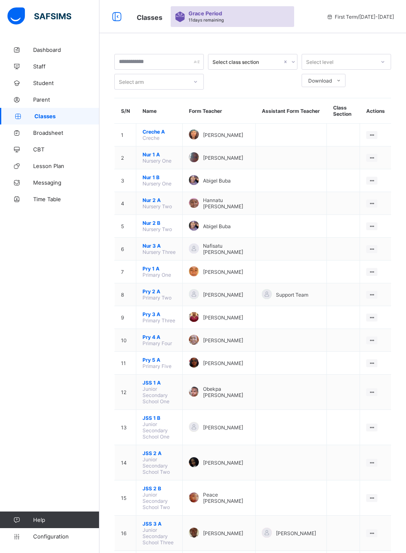 This screenshot has width=406, height=553. Describe the element at coordinates (158, 536) in the screenshot. I see `span: Junior Secondary School Three` at that location.